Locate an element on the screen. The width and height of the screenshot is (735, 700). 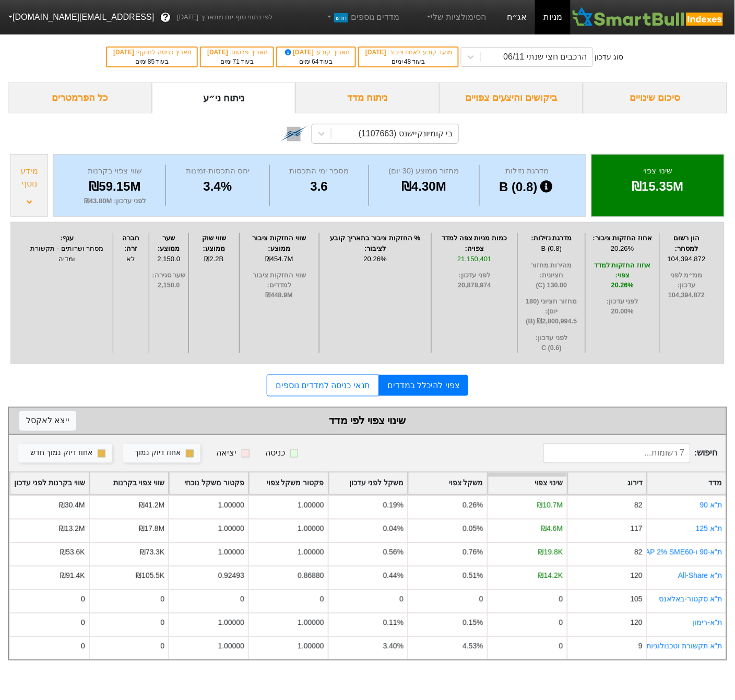
span: 20.26% is located at coordinates (622, 285).